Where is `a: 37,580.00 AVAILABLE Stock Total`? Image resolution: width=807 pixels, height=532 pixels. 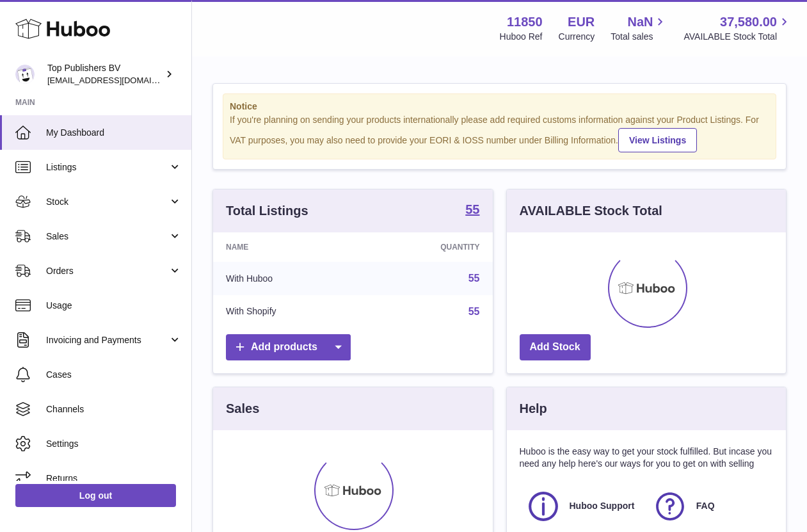
a: 37,580.00 AVAILABLE Stock Total is located at coordinates (738, 28).